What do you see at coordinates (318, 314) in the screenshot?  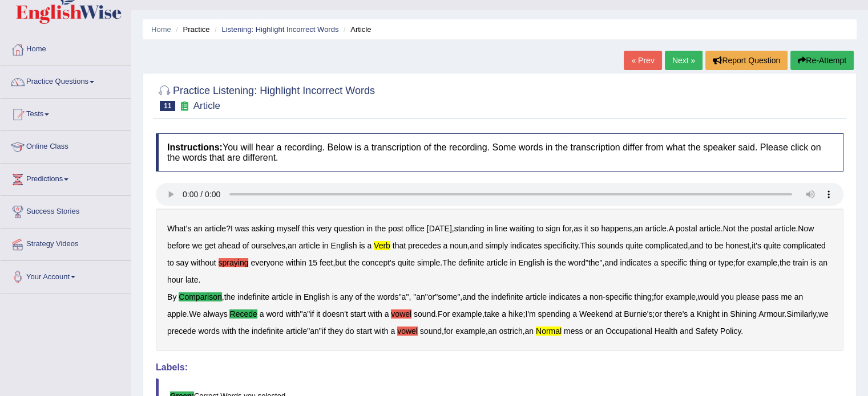 I see `b: it` at bounding box center [318, 314].